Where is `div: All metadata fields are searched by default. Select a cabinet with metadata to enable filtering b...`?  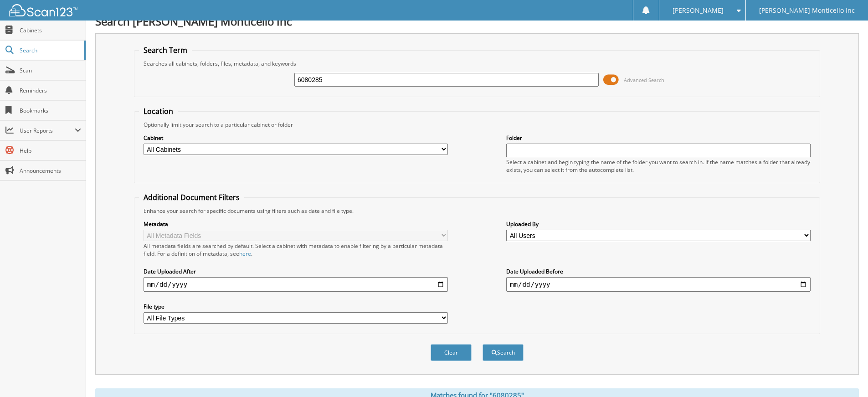 div: All metadata fields are searched by default. Select a cabinet with metadata to enable filtering b... is located at coordinates (296, 249).